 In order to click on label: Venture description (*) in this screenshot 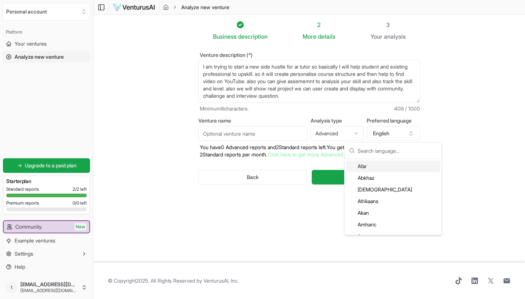, I will do `click(309, 55)`.